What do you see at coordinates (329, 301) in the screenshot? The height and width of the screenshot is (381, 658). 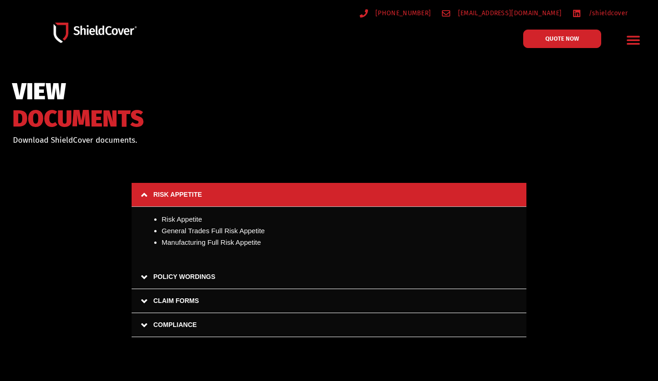 I see `a: CLAIM FORMS` at bounding box center [329, 301].